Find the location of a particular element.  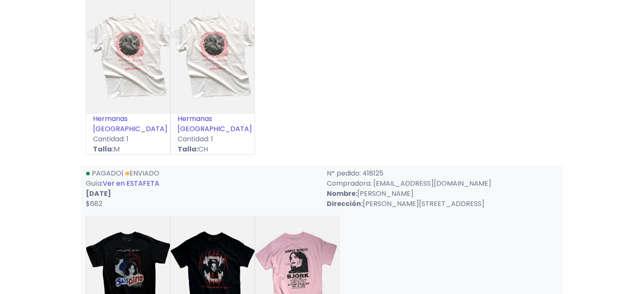

strong: Nombre: is located at coordinates (342, 193).